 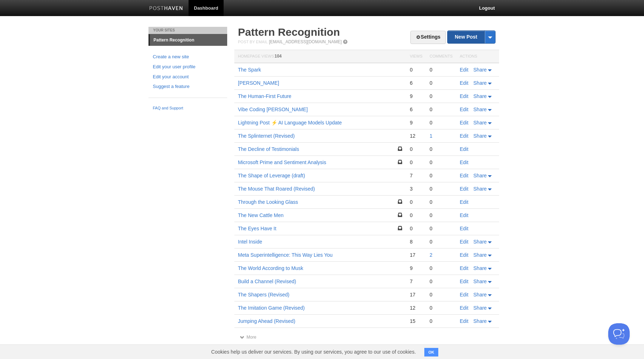 I want to click on span: Post by Email, so click(x=253, y=42).